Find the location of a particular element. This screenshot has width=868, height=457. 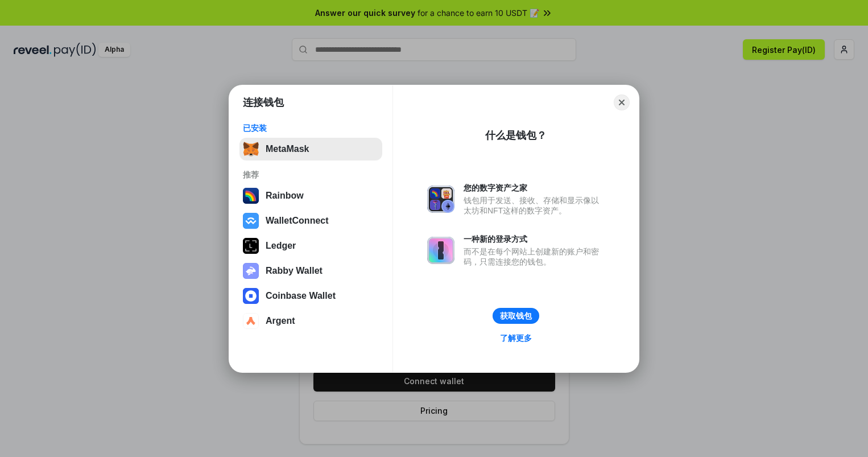

div: Coinbase Wallet is located at coordinates (300, 296).